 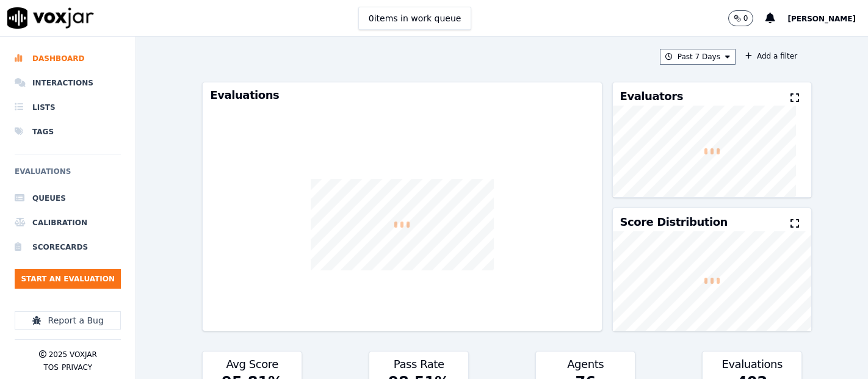 I want to click on li: Dashboard, so click(x=68, y=59).